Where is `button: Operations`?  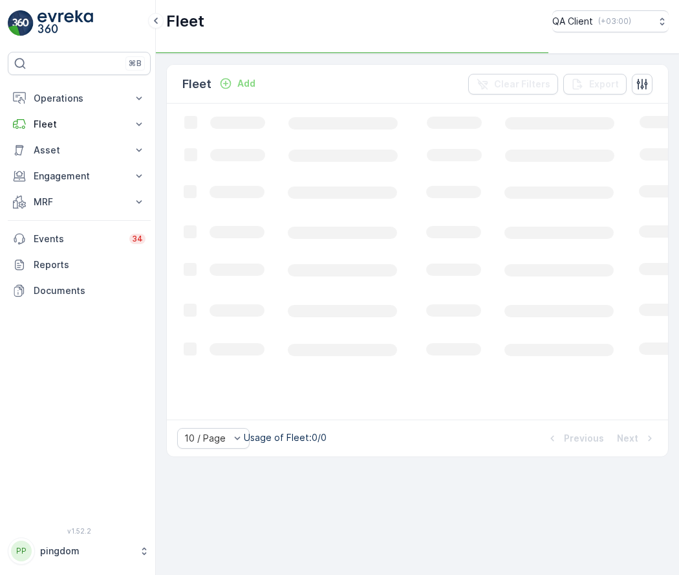 button: Operations is located at coordinates (79, 98).